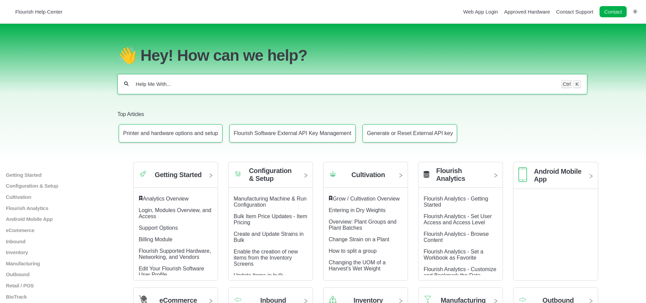  I want to click on a: Change Strain on a Plant article, so click(359, 239).